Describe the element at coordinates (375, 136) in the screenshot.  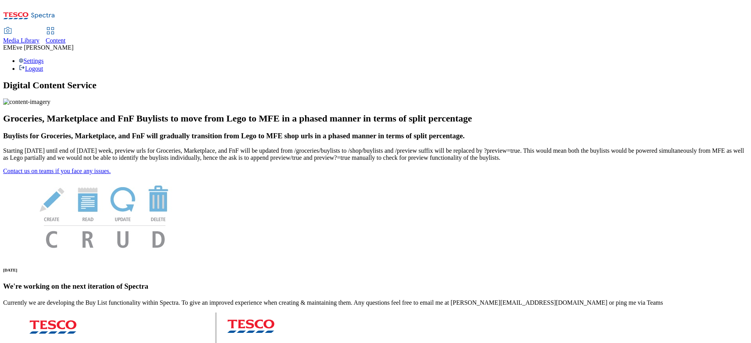
I see `h3: Buylists for Groceries, Marketplace, and FnF will gradually transition from Lego to MFE shop urls...` at that location.